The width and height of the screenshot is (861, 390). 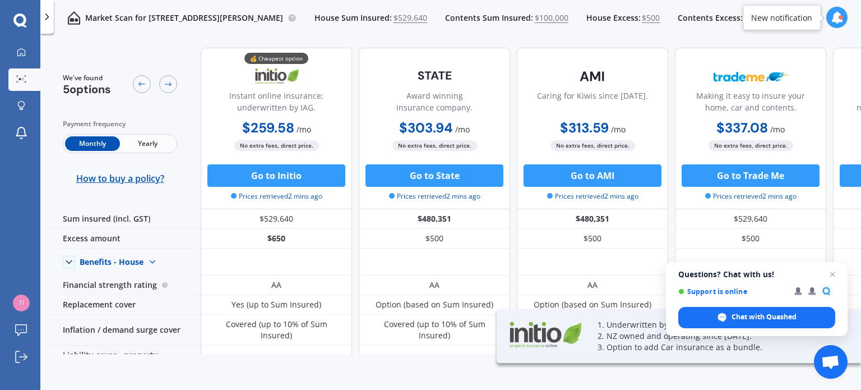 What do you see at coordinates (757, 317) in the screenshot?
I see `div: Chat with Quashed` at bounding box center [757, 317].